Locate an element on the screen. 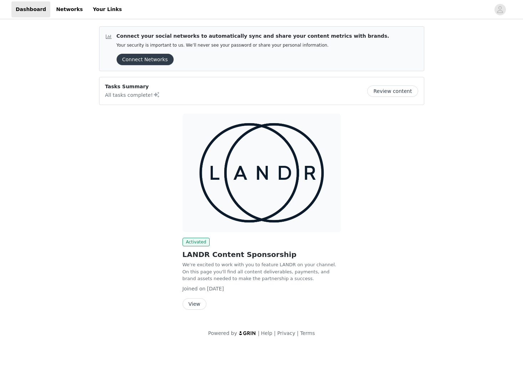  a: Networks is located at coordinates (69, 9).